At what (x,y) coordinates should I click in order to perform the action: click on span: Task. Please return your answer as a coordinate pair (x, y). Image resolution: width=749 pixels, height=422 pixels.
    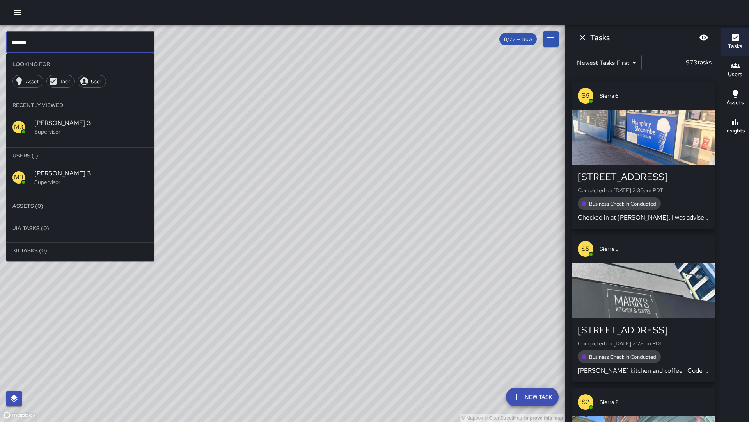
    Looking at the image, I should click on (65, 81).